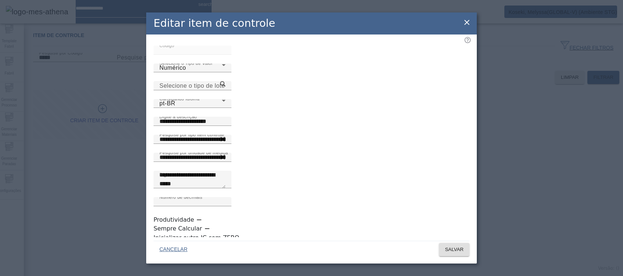 The width and height of the screenshot is (623, 276). What do you see at coordinates (178, 116) in the screenshot?
I see `mat-label: Digite a descrição` at bounding box center [178, 116].